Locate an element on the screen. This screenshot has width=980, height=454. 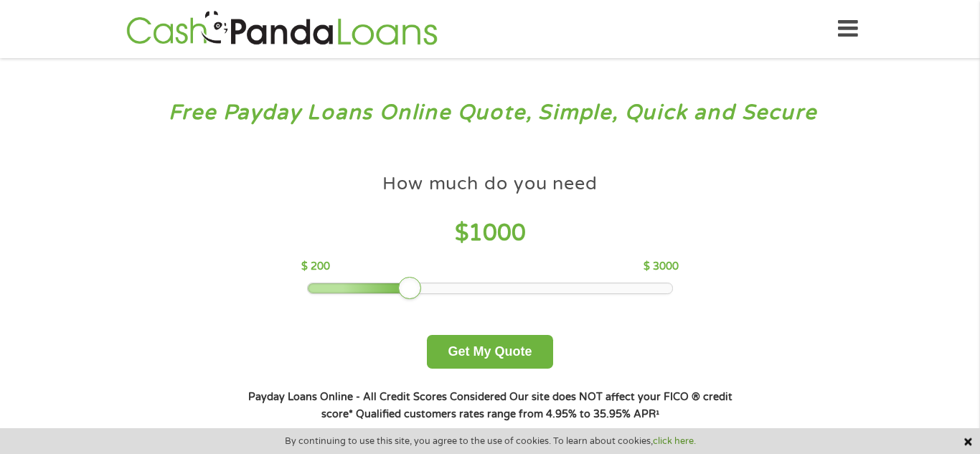
p: $ 3000 is located at coordinates (661, 267).